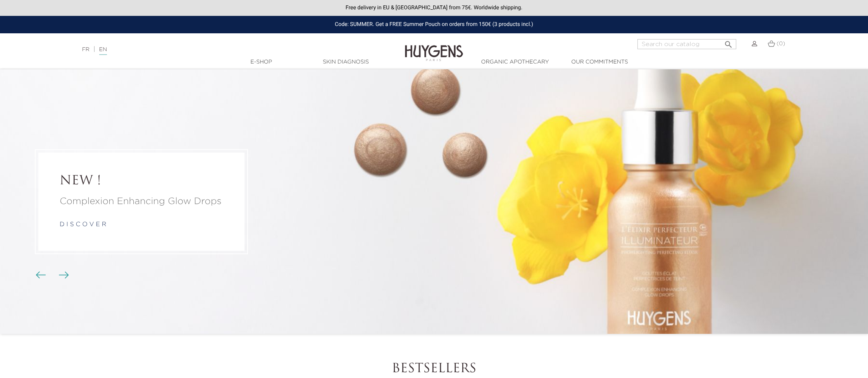 This screenshot has width=868, height=378. Describe the element at coordinates (434, 369) in the screenshot. I see `h2: Bestsellers` at that location.